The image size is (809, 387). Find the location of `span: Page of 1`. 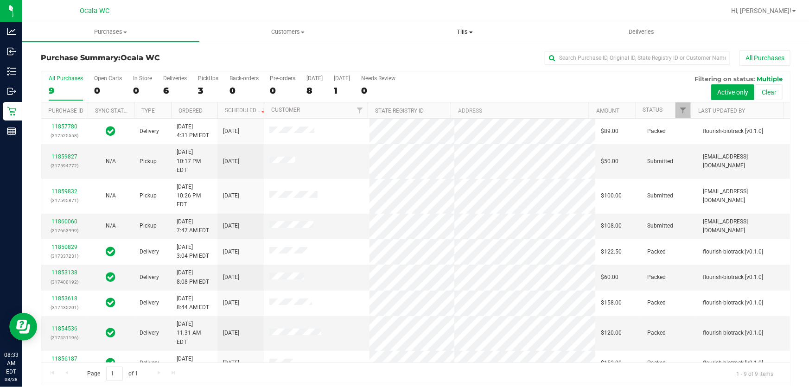

span: Page of 1 is located at coordinates (113, 374).